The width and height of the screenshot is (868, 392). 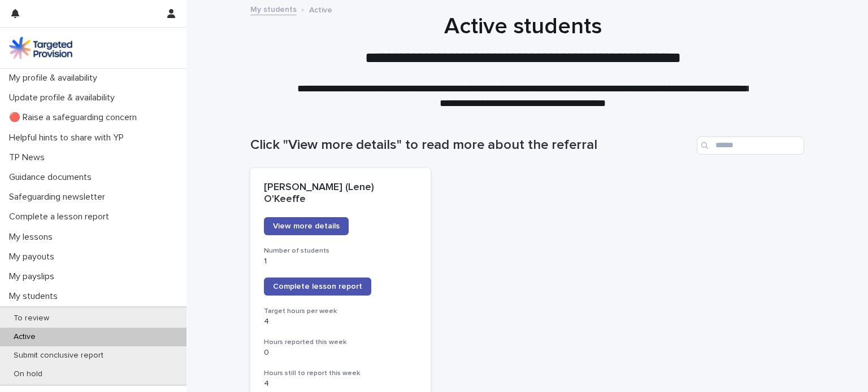 What do you see at coordinates (523, 27) in the screenshot?
I see `h1: Active students` at bounding box center [523, 27].